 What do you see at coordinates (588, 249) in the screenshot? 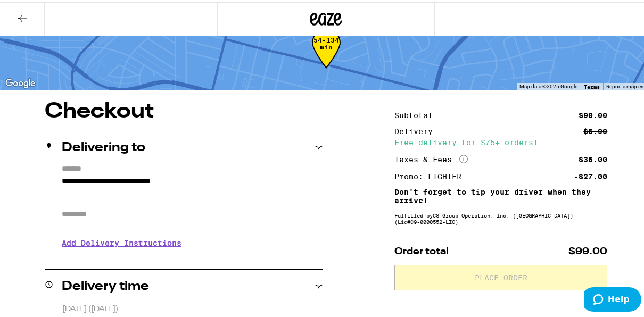
I see `span: $99.00` at bounding box center [588, 249].